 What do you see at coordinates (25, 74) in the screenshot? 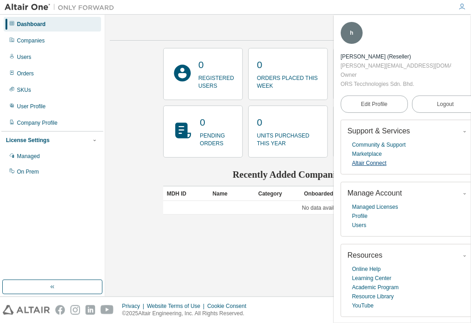
I see `div: Orders` at bounding box center [25, 74].